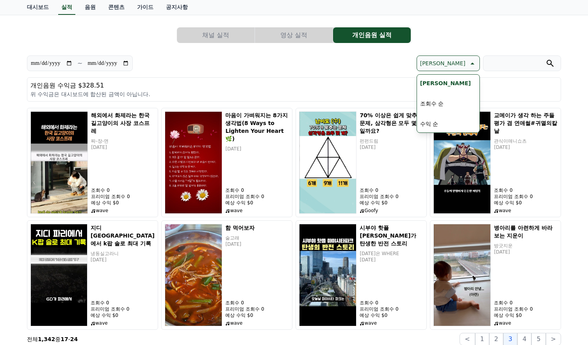 The image size is (588, 345). I want to click on strong: 1,342, so click(46, 339).